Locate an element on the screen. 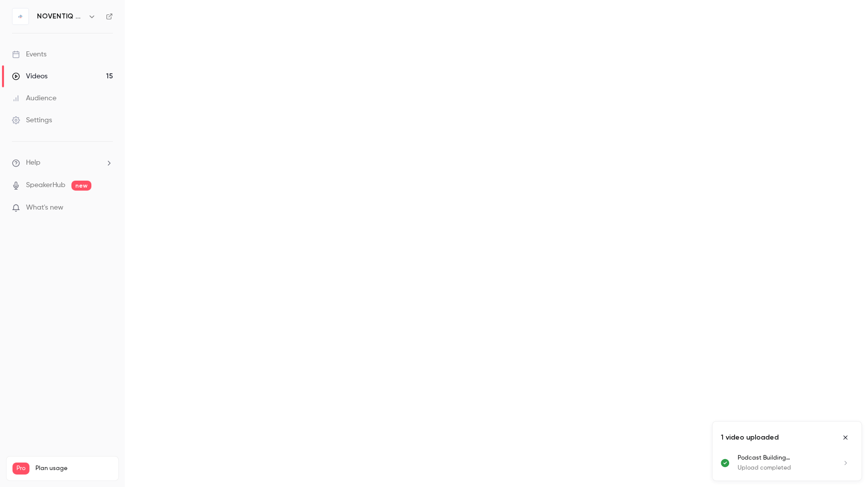  span: new is located at coordinates (82, 186).